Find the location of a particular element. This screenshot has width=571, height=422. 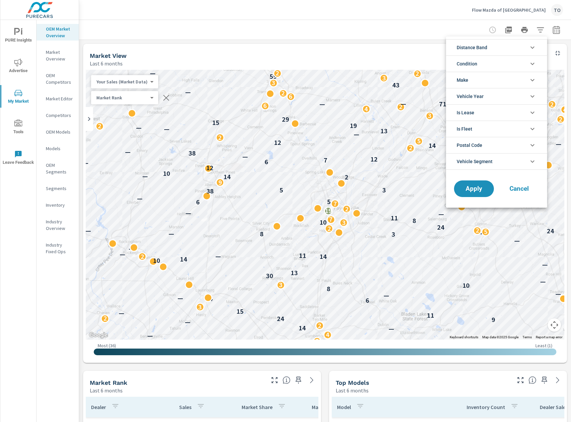

span: Make is located at coordinates (463, 80).